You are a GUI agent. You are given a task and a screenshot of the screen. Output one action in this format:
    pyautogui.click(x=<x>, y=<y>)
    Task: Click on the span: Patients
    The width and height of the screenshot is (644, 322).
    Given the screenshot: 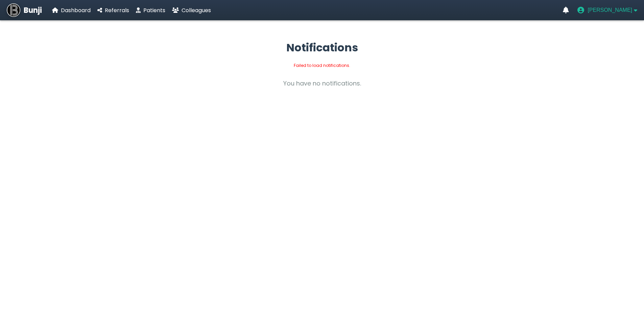 What is the action you would take?
    pyautogui.click(x=154, y=10)
    